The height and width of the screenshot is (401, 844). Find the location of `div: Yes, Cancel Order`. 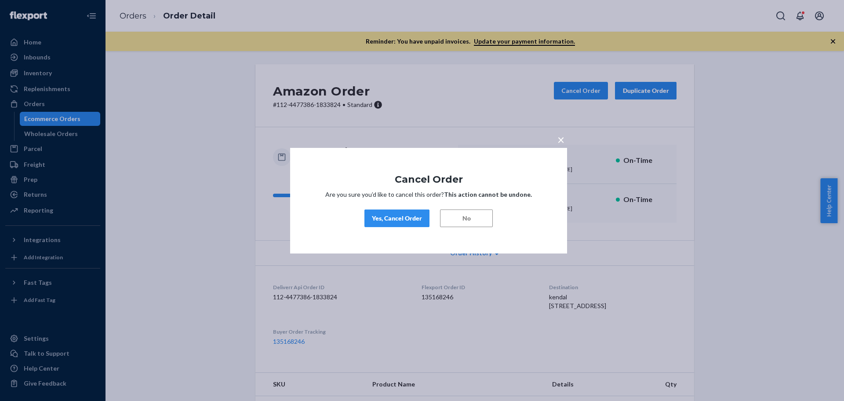

div: Yes, Cancel Order is located at coordinates (397, 218).